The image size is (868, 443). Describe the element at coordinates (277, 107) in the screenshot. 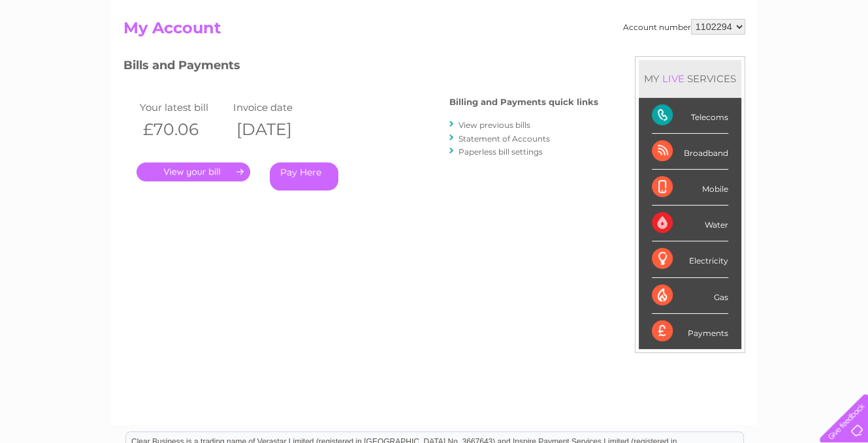

I see `td: Invoice date` at that location.